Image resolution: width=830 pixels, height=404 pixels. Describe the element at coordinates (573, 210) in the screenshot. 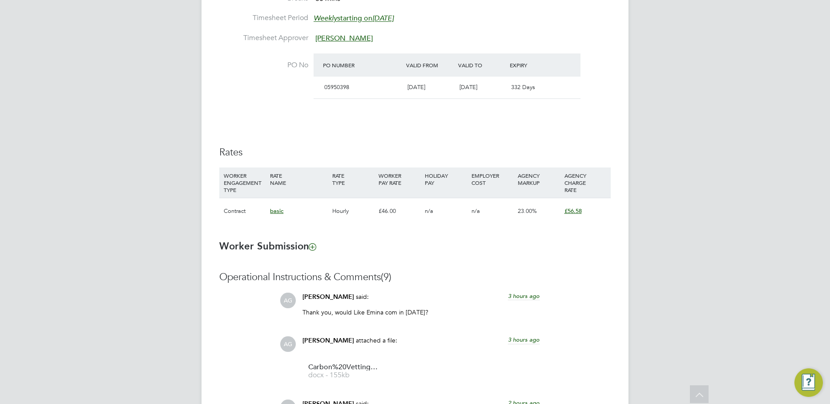

I see `span: £56.58` at that location.